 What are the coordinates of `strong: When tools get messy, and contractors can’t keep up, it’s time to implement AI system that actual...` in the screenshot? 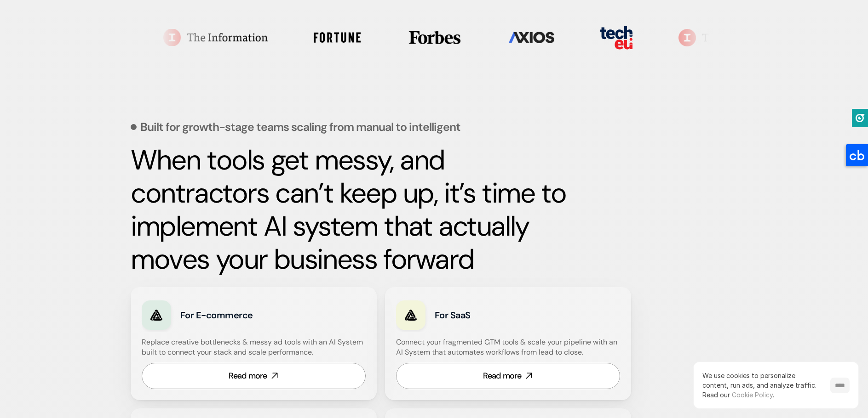 It's located at (352, 209).